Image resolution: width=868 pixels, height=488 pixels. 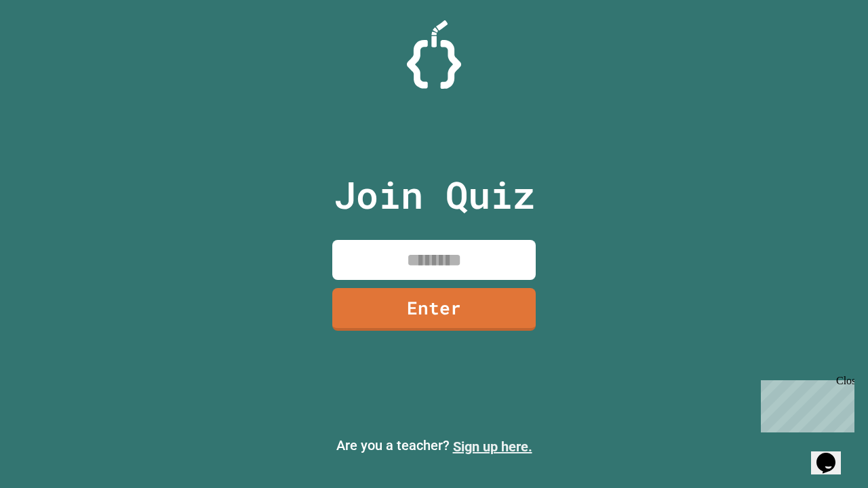 What do you see at coordinates (434, 54) in the screenshot?
I see `img: Logo.svg` at bounding box center [434, 54].